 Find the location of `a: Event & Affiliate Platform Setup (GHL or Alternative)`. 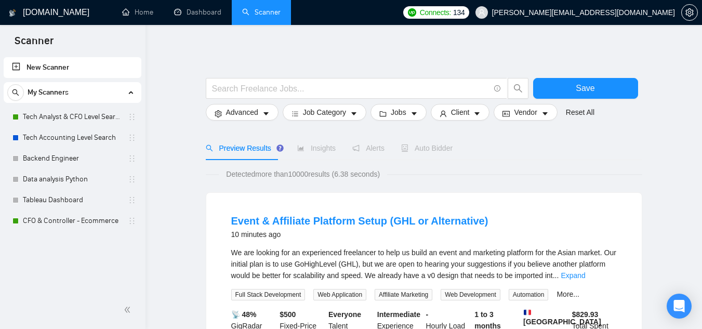

a: Event & Affiliate Platform Setup (GHL or Alternative) is located at coordinates (360, 221).